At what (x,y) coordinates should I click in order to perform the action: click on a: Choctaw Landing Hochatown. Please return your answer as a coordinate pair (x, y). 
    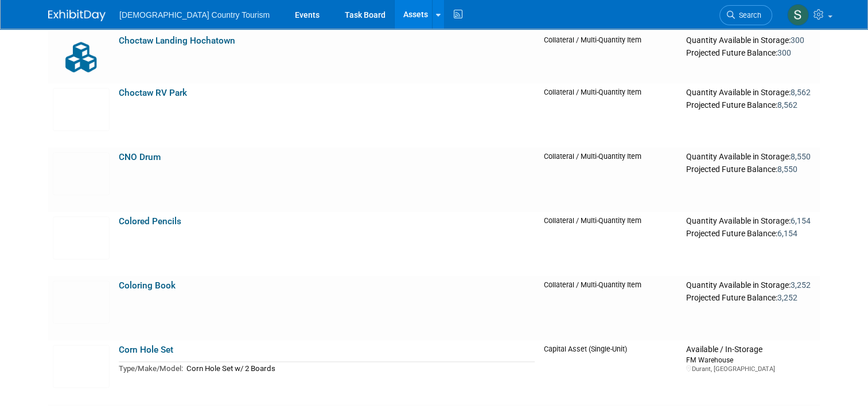
    Looking at the image, I should click on (177, 41).